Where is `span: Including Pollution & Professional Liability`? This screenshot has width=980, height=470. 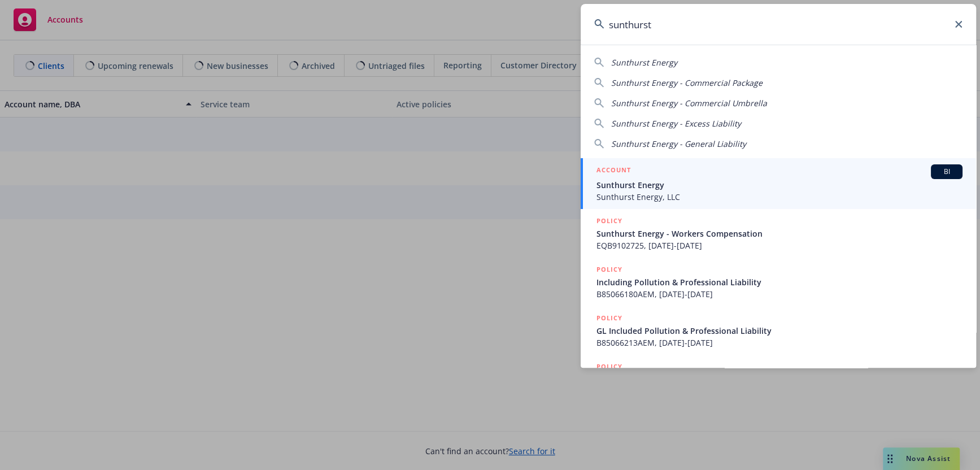 span: Including Pollution & Professional Liability is located at coordinates (780, 282).